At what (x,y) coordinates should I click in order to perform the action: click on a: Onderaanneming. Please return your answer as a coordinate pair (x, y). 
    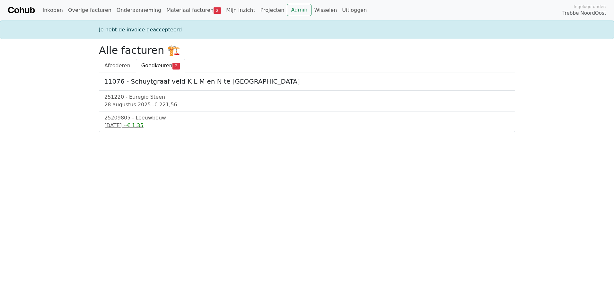
    Looking at the image, I should click on (139, 10).